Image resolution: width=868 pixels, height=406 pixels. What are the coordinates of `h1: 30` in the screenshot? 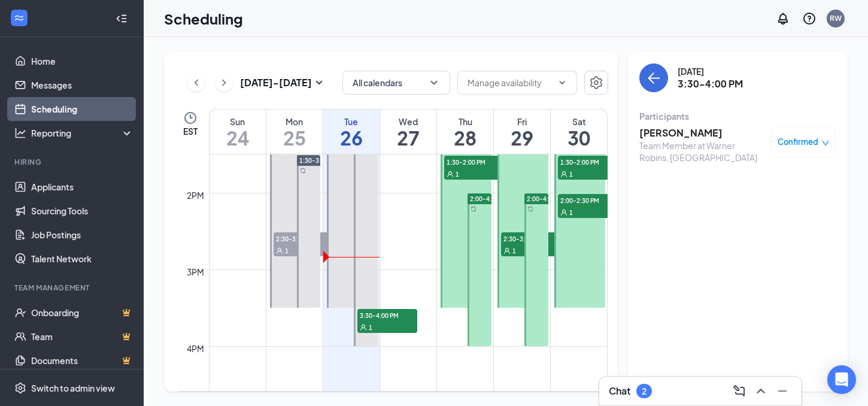 It's located at (579, 138).